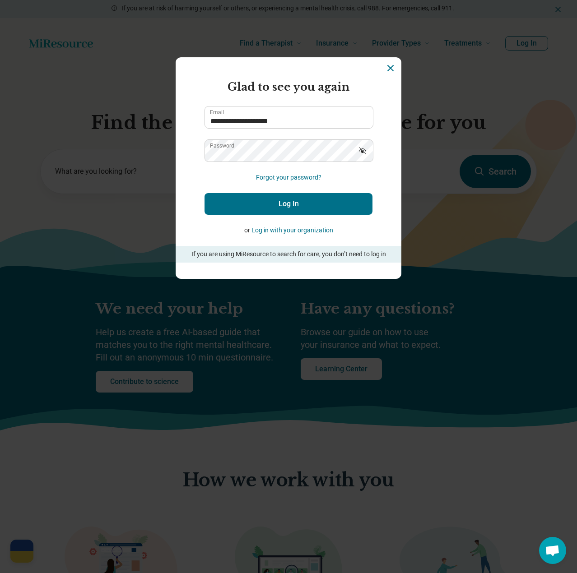 The height and width of the screenshot is (573, 577). Describe the element at coordinates (288, 168) in the screenshot. I see `section: Login Dialog` at that location.